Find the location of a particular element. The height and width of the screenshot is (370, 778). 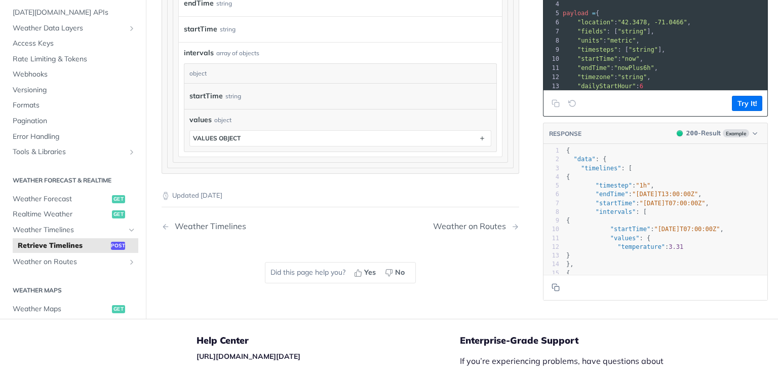

div: 15 is located at coordinates (551, 273).